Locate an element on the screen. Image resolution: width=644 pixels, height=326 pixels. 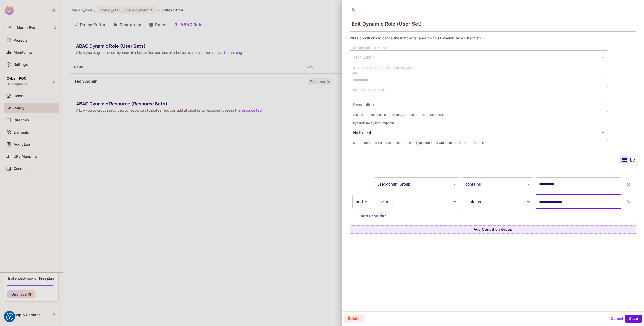
button: Delete is located at coordinates (354, 319).